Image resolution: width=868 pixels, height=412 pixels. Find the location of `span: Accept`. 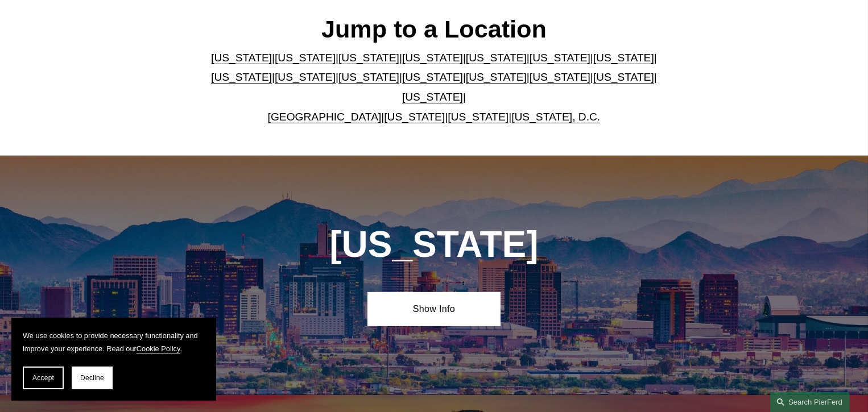

span: Accept is located at coordinates (43, 378).